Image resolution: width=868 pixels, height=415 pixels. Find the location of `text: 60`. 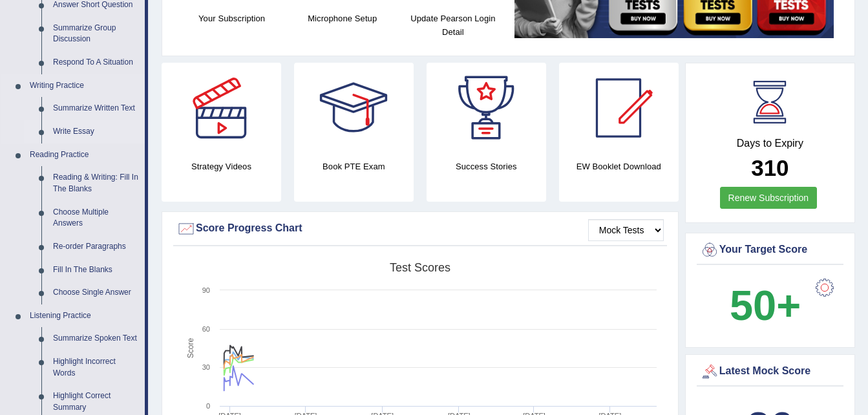

text: 60 is located at coordinates (206, 329).